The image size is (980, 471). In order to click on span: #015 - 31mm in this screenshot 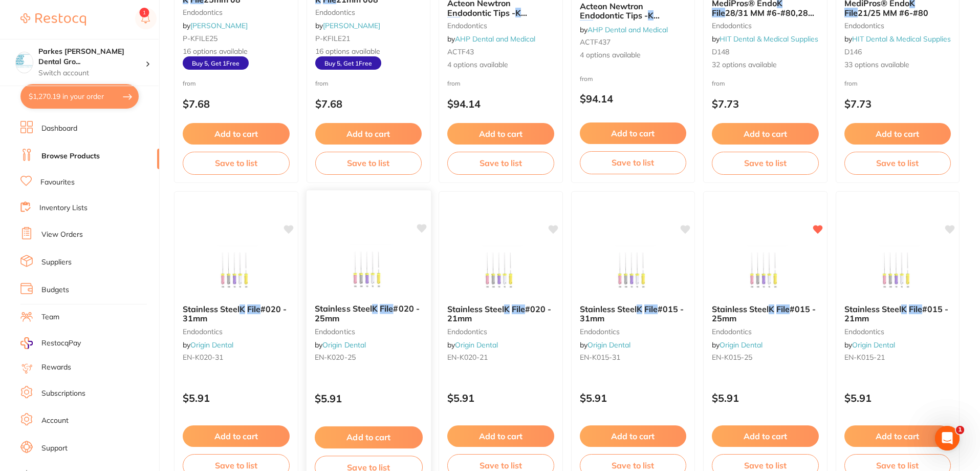, I will do `click(632, 313)`.